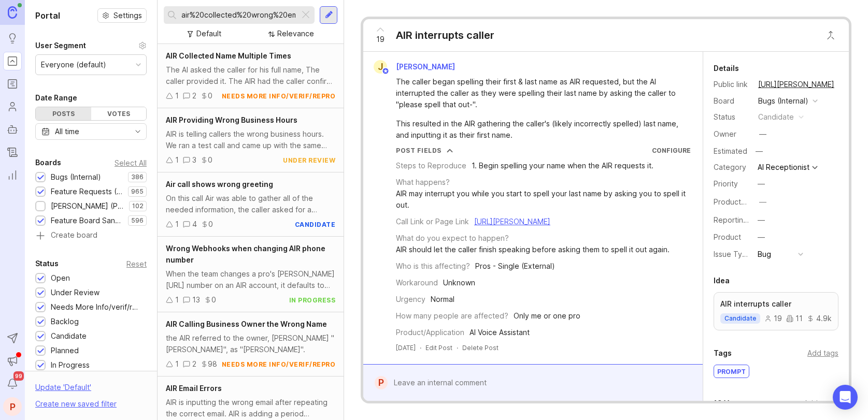  What do you see at coordinates (60, 278) in the screenshot?
I see `div: Open` at bounding box center [60, 278].